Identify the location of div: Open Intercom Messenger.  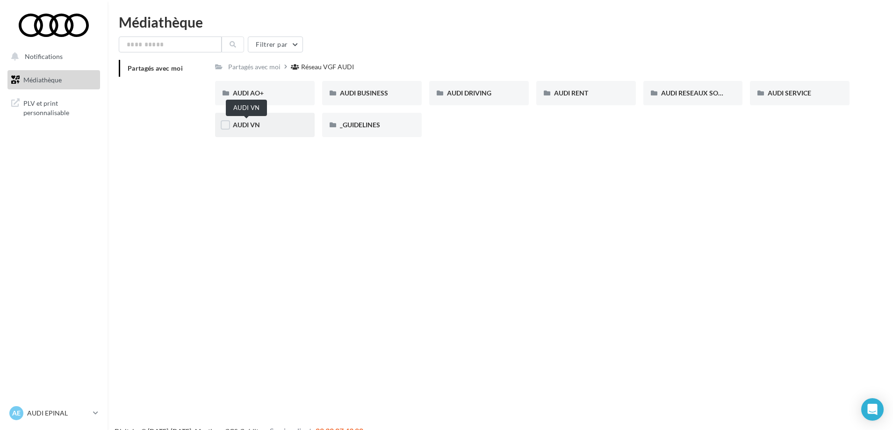
(873, 409).